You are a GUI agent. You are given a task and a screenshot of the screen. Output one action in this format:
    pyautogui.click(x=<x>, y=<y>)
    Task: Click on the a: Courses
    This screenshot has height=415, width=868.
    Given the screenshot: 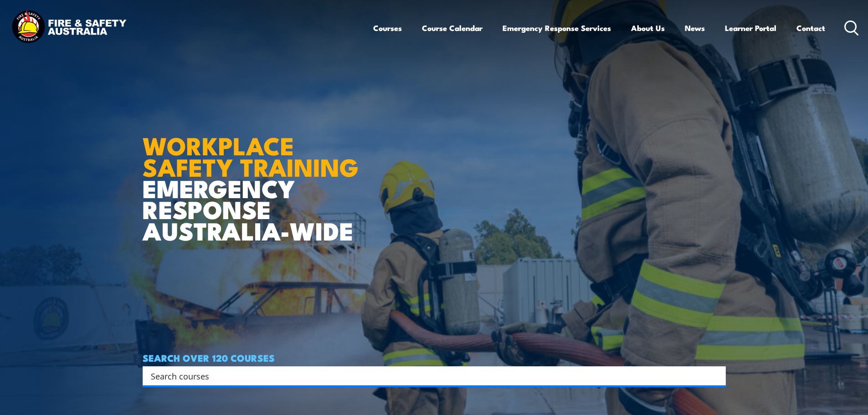 What is the action you would take?
    pyautogui.click(x=387, y=28)
    